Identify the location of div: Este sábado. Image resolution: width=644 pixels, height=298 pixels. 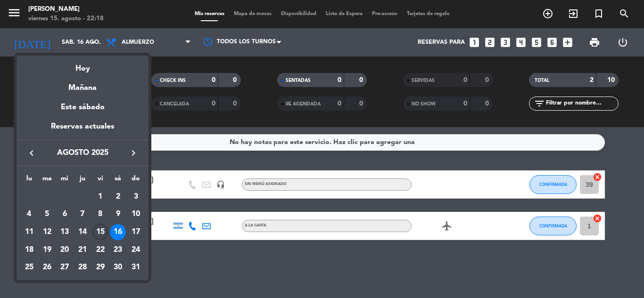
(83, 107).